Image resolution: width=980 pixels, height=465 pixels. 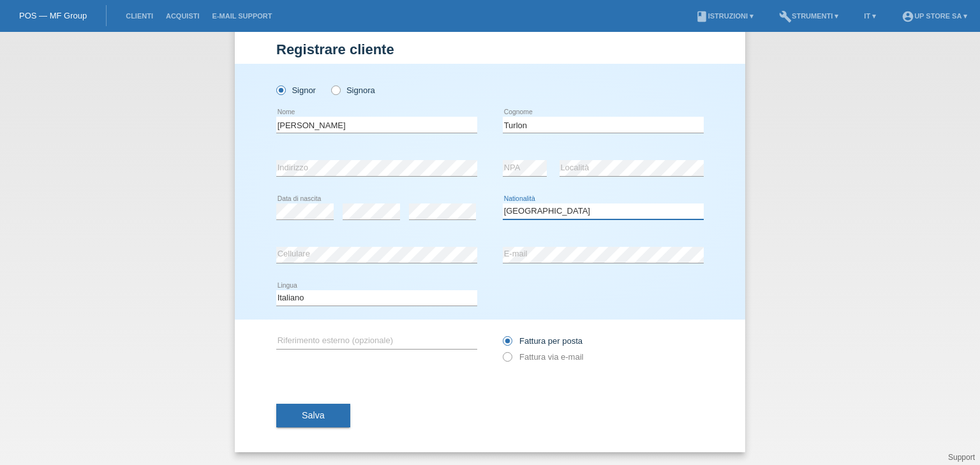 What do you see at coordinates (908, 17) in the screenshot?
I see `i: account_circle` at bounding box center [908, 17].